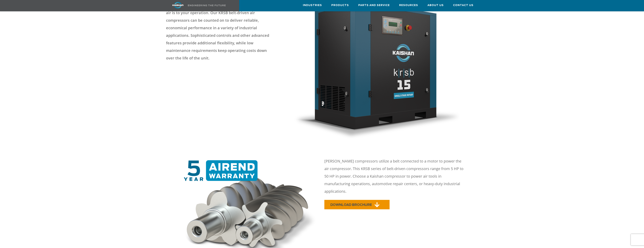 This screenshot has width=644, height=248. Describe the element at coordinates (178, 5) in the screenshot. I see `img: kaishan logo` at that location.